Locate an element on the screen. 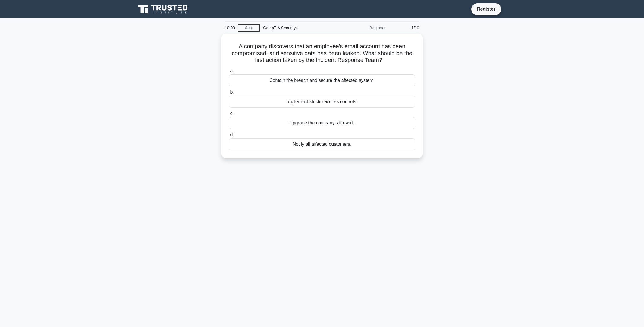 Image resolution: width=644 pixels, height=327 pixels. div: Beginner is located at coordinates (364, 28).